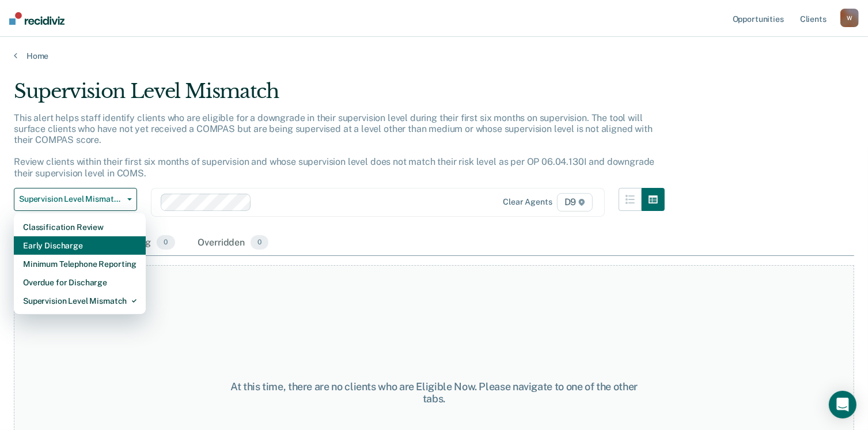 The height and width of the screenshot is (430, 868). I want to click on span: D9, so click(575, 202).